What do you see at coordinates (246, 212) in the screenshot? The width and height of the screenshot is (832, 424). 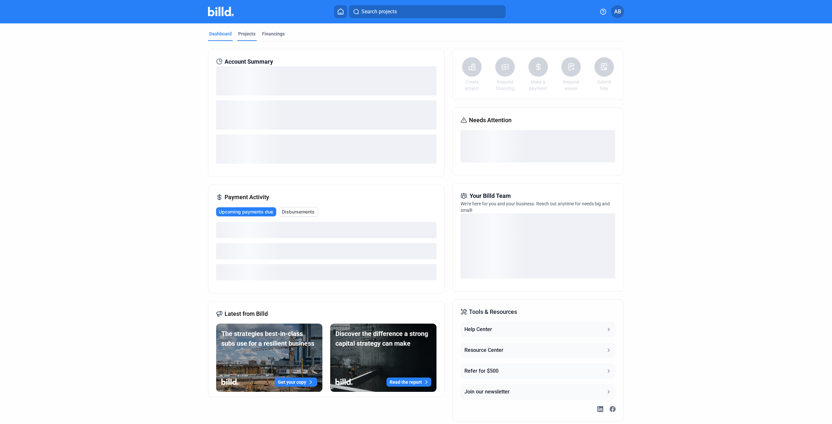 I see `span: Upcoming payments due` at bounding box center [246, 212].